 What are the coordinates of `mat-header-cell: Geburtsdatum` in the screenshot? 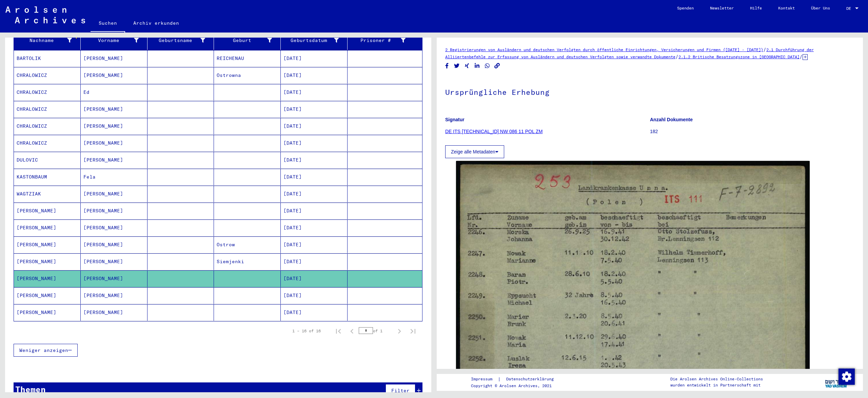 It's located at (314, 40).